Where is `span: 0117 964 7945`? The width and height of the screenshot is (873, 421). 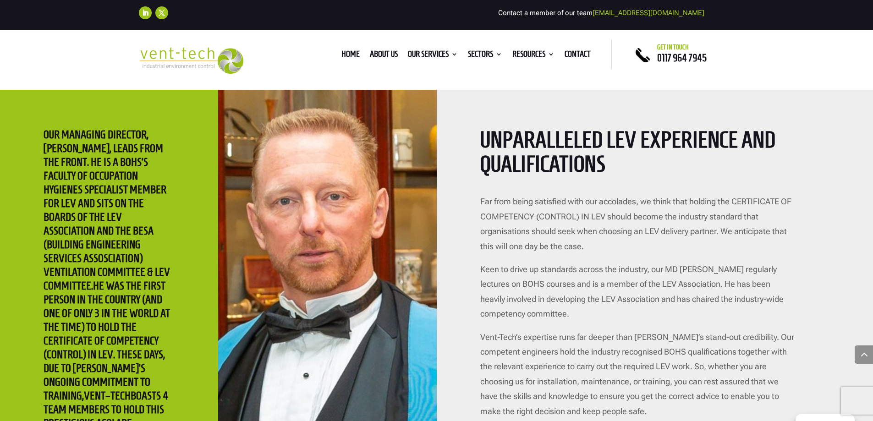 span: 0117 964 7945 is located at coordinates (682, 58).